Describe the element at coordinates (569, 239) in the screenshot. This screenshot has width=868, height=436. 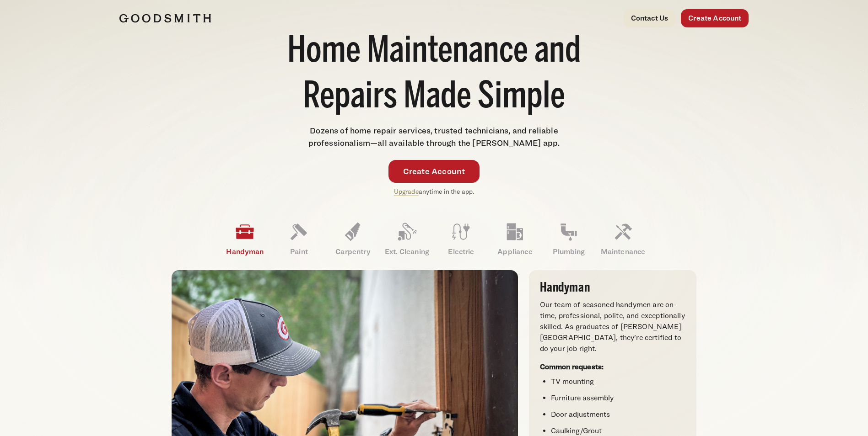
I see `a: Plumbing` at that location.